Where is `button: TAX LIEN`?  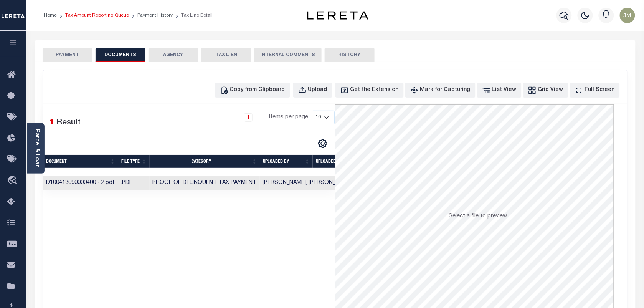 button: TAX LIEN is located at coordinates (227, 55).